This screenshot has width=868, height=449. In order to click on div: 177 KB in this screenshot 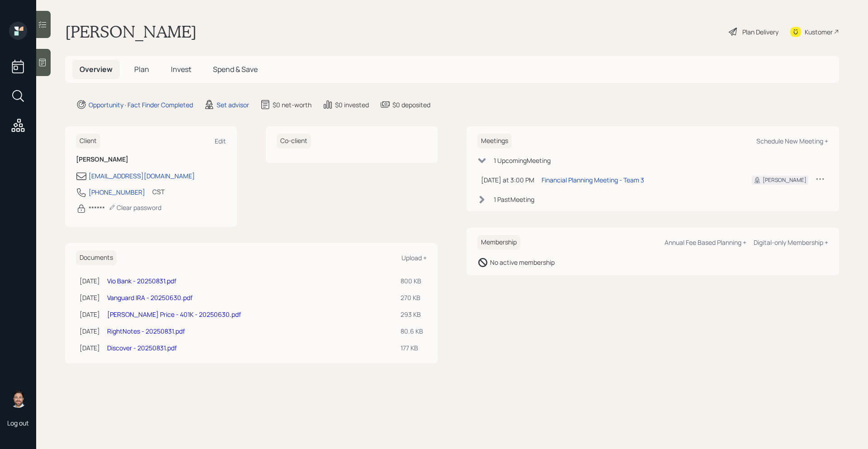, I will do `click(412, 348)`.